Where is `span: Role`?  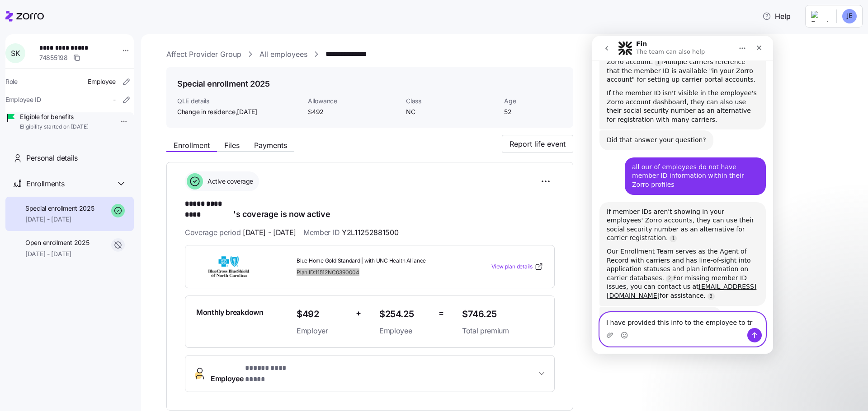 span: Role is located at coordinates (11, 82).